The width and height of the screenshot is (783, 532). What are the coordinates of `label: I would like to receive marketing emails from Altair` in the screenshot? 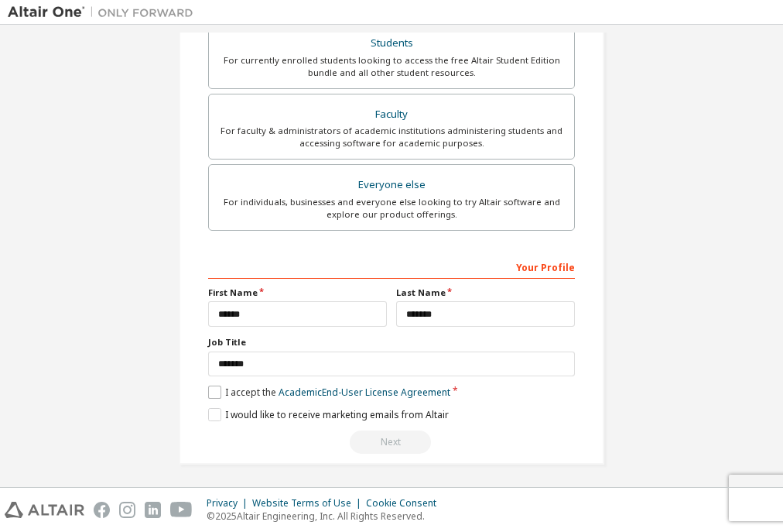 It's located at (328, 414).